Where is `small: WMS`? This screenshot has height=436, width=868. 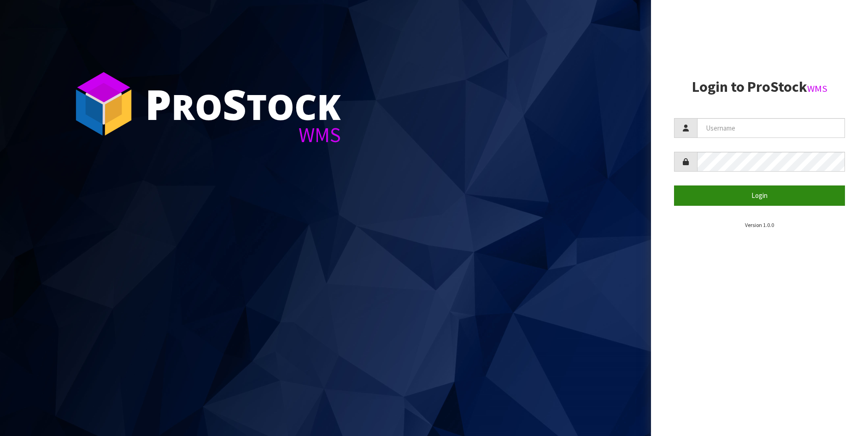
small: WMS is located at coordinates (817, 89).